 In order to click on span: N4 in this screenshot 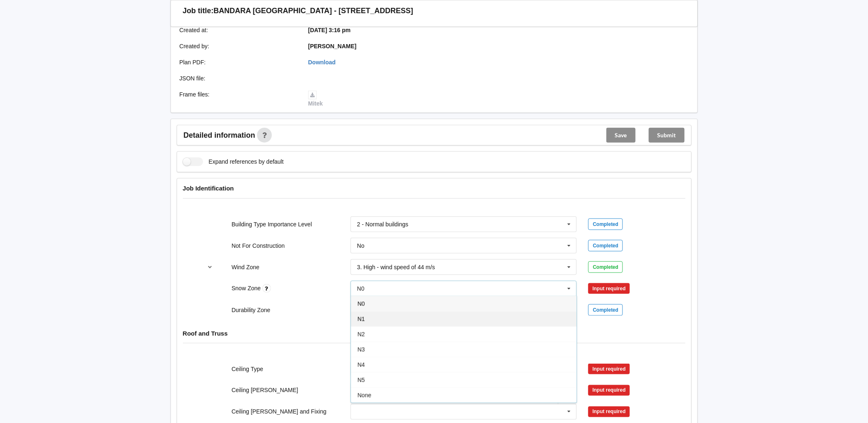, I will do `click(361, 365)`.